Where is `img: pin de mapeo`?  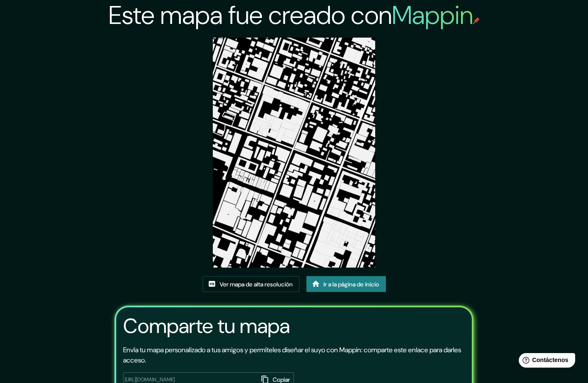
img: pin de mapeo is located at coordinates (476, 20).